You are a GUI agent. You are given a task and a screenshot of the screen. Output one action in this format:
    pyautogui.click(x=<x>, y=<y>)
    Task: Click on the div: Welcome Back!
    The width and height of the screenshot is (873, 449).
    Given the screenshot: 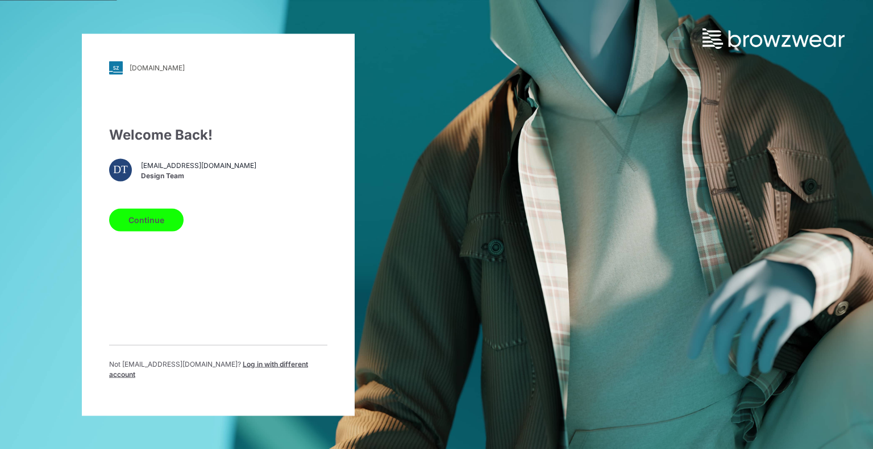 What is the action you would take?
    pyautogui.click(x=218, y=135)
    